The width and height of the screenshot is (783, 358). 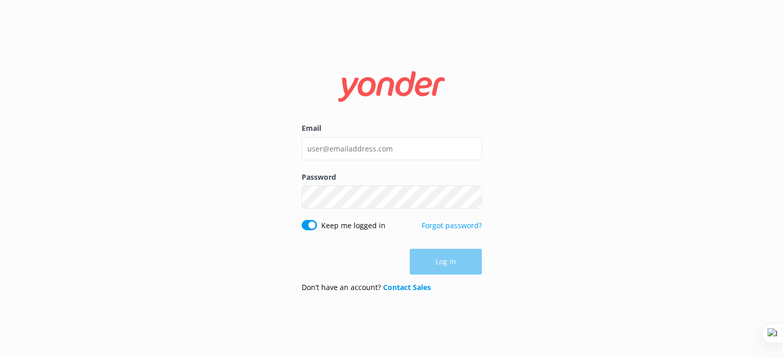 What do you see at coordinates (392, 128) in the screenshot?
I see `label: Email` at bounding box center [392, 128].